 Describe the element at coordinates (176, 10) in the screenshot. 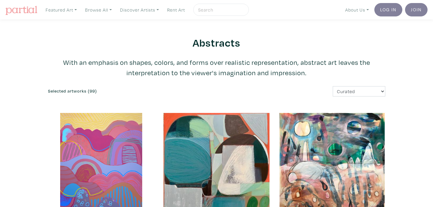

I see `a: Rent Art` at that location.